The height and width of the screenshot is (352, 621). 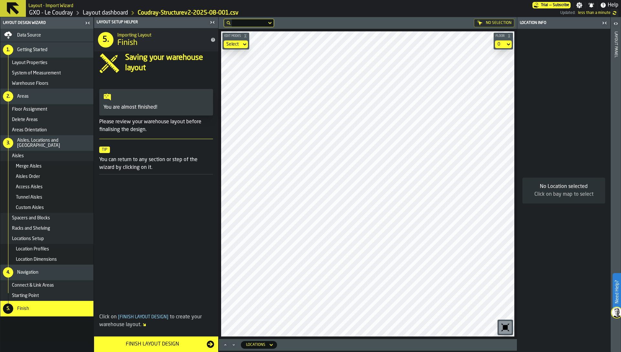 I want to click on a: link-to-/wh/i/efd9e906-5eb9-41af-aac9-d3e075764b8d/import/layout/9c3522fd-44ac-4aa2-8db5-b2fded98..., so click(x=188, y=13).